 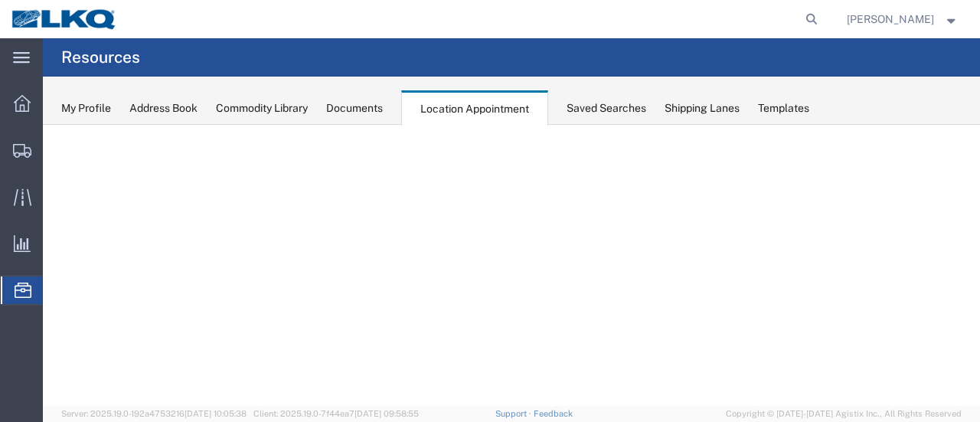 What do you see at coordinates (100, 58) in the screenshot?
I see `h4: Resources` at bounding box center [100, 58].